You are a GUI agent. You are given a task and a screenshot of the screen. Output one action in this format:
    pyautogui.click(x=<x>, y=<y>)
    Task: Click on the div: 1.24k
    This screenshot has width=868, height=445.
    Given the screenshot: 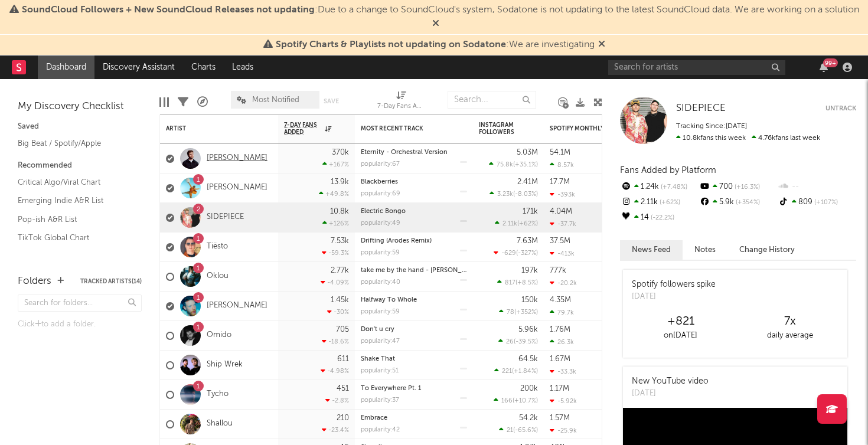 What is the action you would take?
    pyautogui.click(x=659, y=187)
    